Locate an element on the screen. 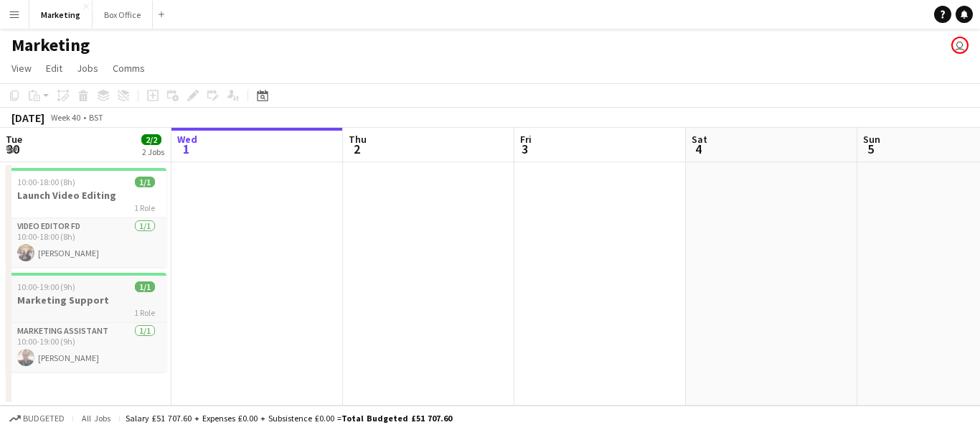  span: Edit is located at coordinates (54, 68).